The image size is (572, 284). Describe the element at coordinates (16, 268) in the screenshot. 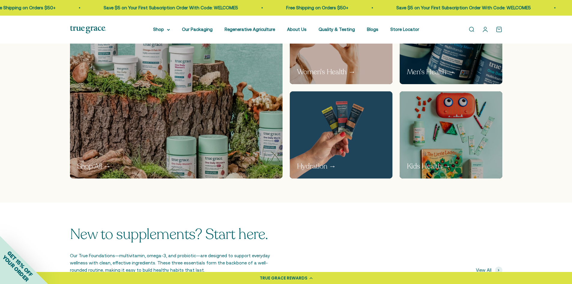

I see `span: YOUR ORDER` at that location.